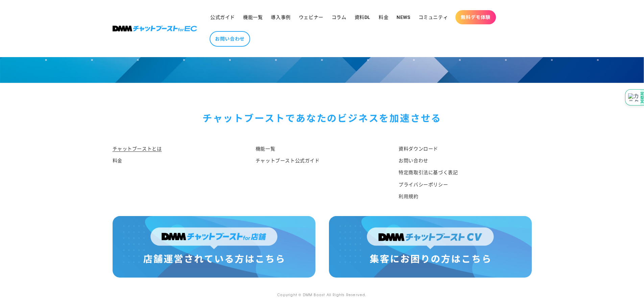 Image resolution: width=644 pixels, height=308 pixels. I want to click on span: ウェビナー, so click(311, 17).